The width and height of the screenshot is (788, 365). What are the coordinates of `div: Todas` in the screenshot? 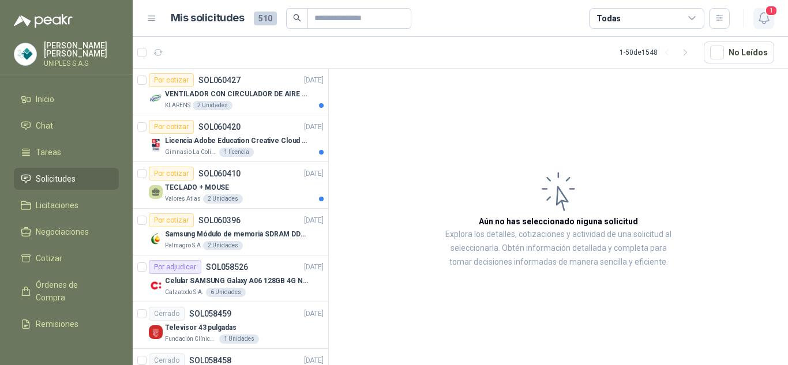 It's located at (609, 18).